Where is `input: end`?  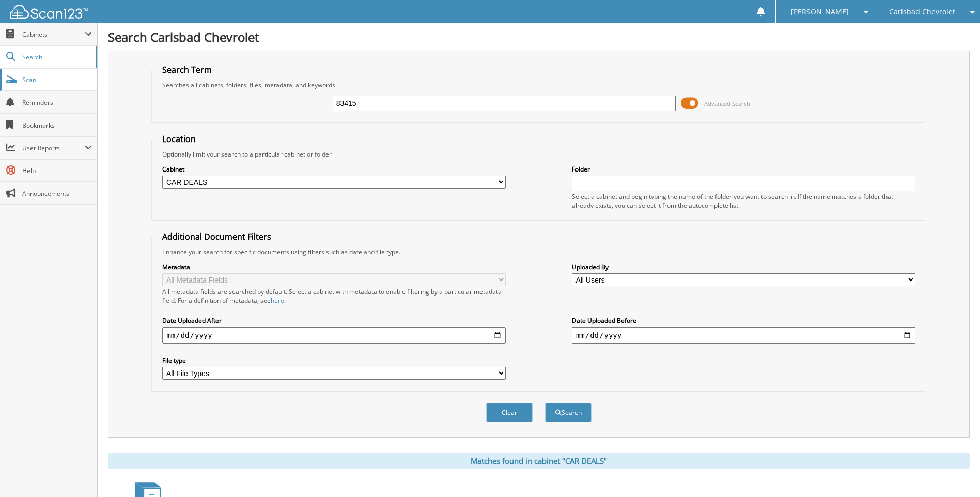 input: end is located at coordinates (744, 335).